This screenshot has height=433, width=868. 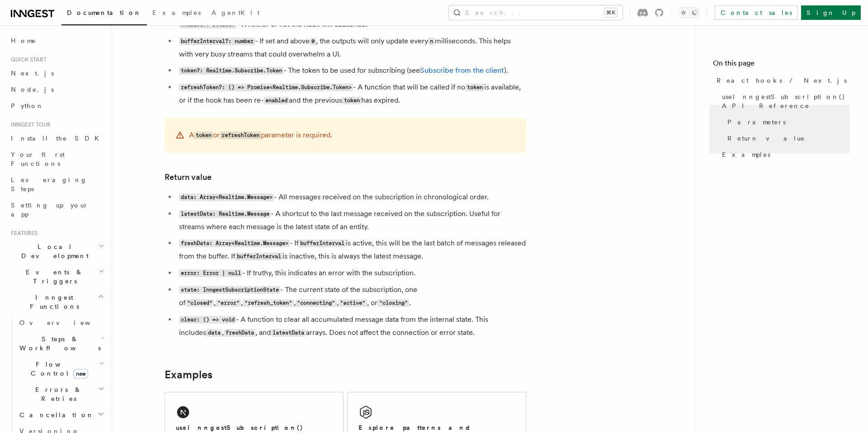 What do you see at coordinates (61, 369) in the screenshot?
I see `button: Flow Controlnew` at bounding box center [61, 369].